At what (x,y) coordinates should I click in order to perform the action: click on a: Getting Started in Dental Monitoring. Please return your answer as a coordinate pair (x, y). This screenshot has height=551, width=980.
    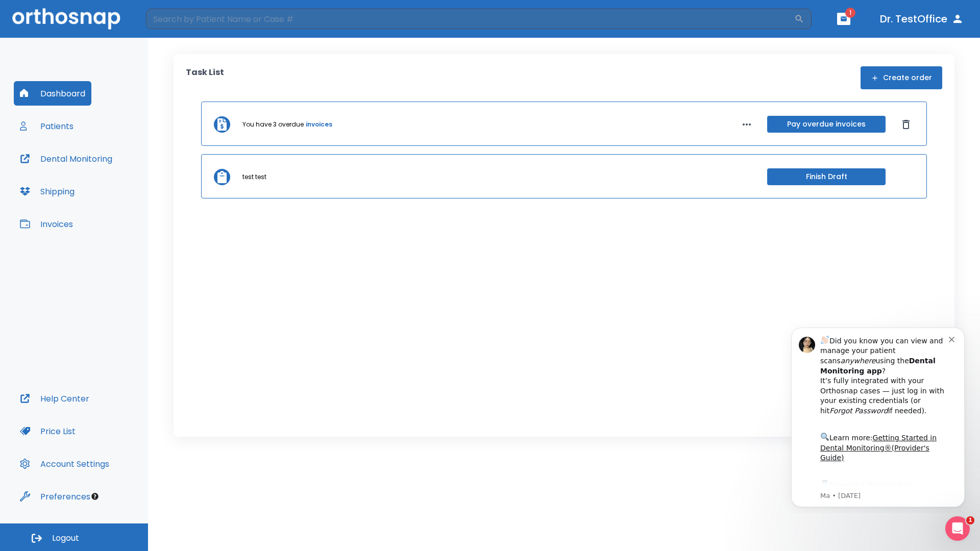
    Looking at the image, I should click on (103, 124).